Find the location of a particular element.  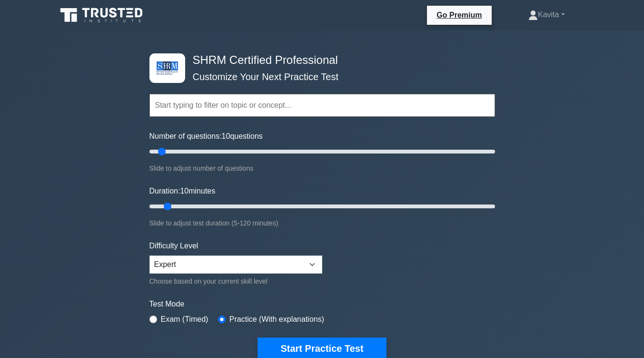

label: Duration: minutes is located at coordinates (182, 191).